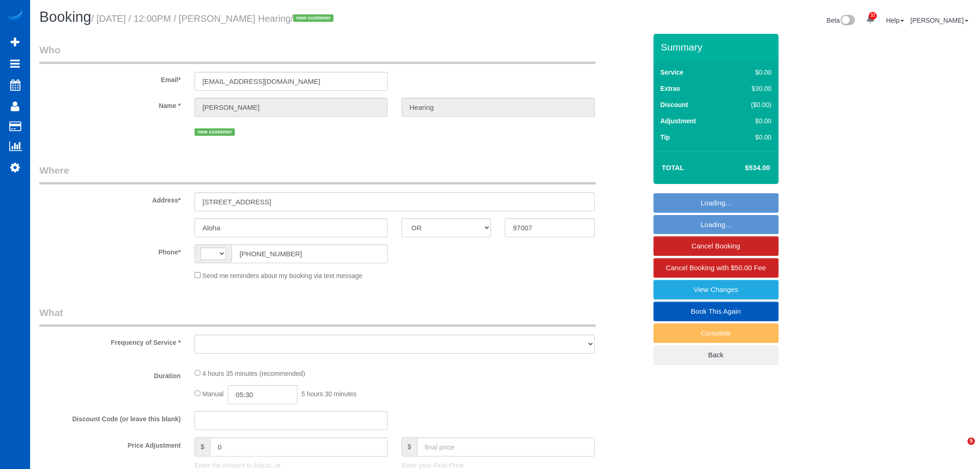 Image resolution: width=980 pixels, height=469 pixels. Describe the element at coordinates (678, 121) in the screenshot. I see `label: Adjustment` at that location.